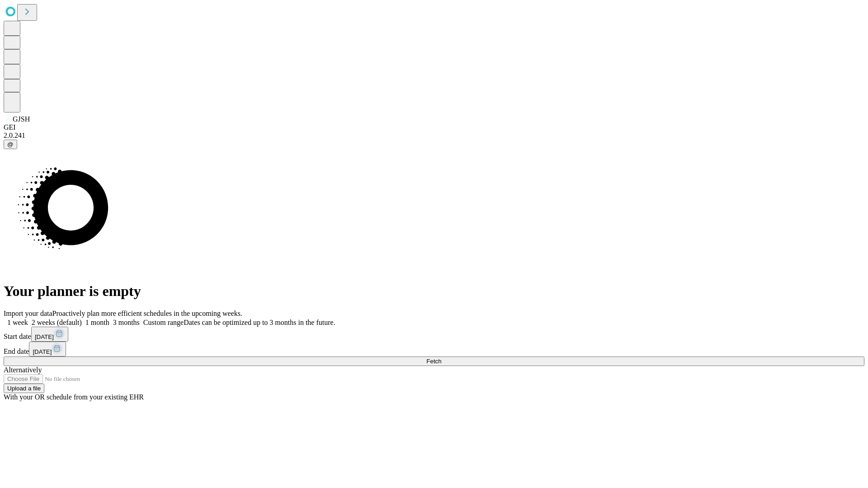 The height and width of the screenshot is (488, 868). Describe the element at coordinates (434, 334) in the screenshot. I see `div: Start date` at that location.